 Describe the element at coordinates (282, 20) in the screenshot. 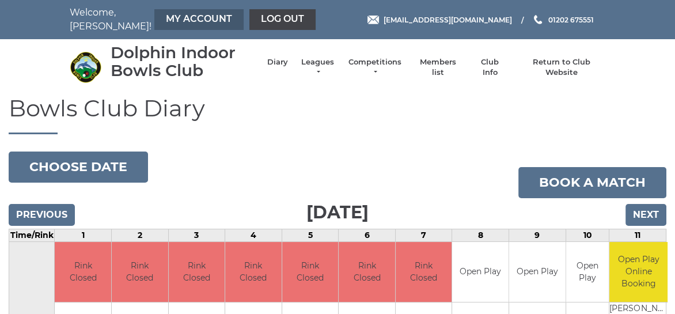

I see `a: Log out` at that location.